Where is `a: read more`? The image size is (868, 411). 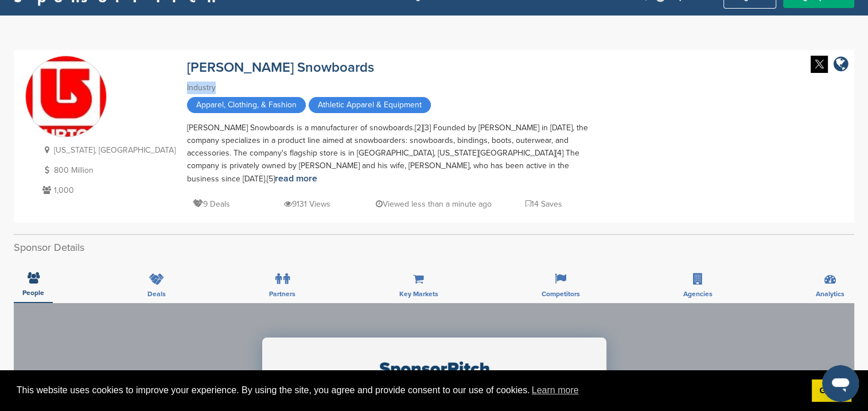
a: read more is located at coordinates (296, 179).